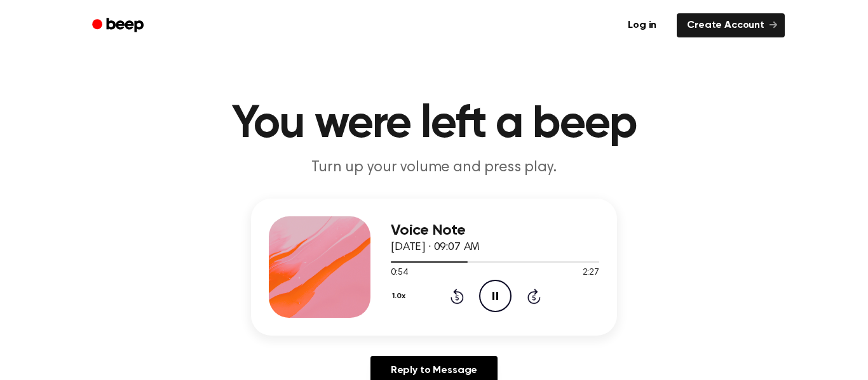 The height and width of the screenshot is (380, 868). Describe the element at coordinates (400, 296) in the screenshot. I see `button: 1.0x` at that location.